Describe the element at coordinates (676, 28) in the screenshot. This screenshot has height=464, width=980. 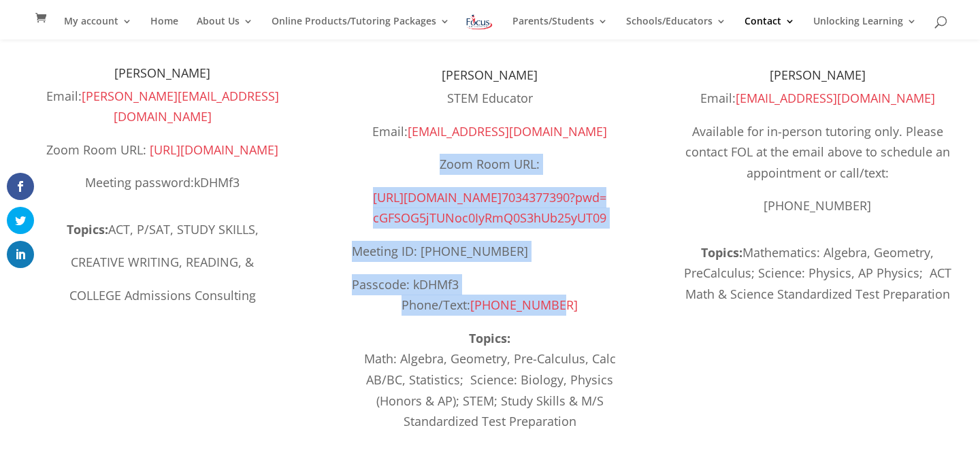
I see `a: Schools/Educators` at that location.